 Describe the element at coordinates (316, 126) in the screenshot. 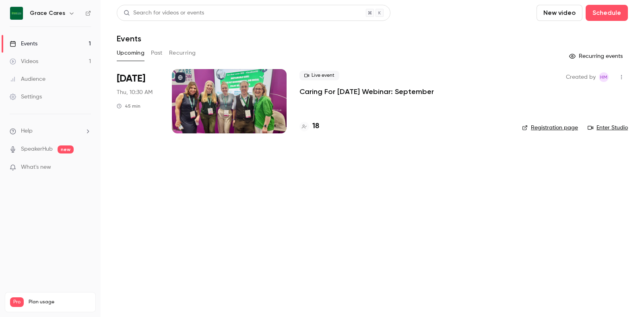

I see `h4: 18` at that location.